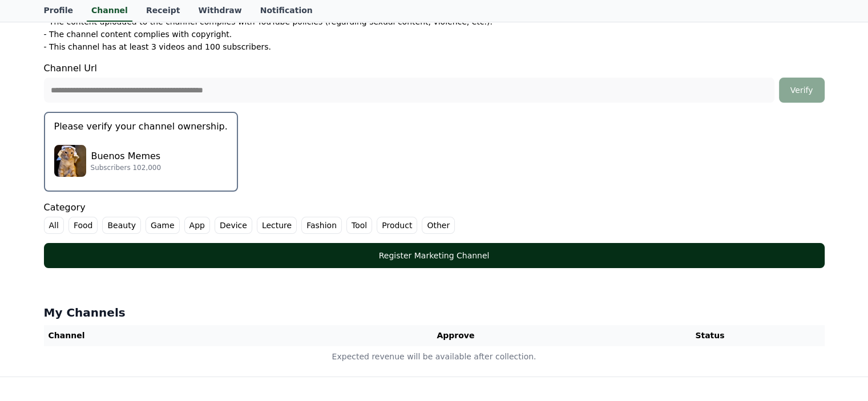 This screenshot has width=868, height=401. I want to click on label: App, so click(197, 226).